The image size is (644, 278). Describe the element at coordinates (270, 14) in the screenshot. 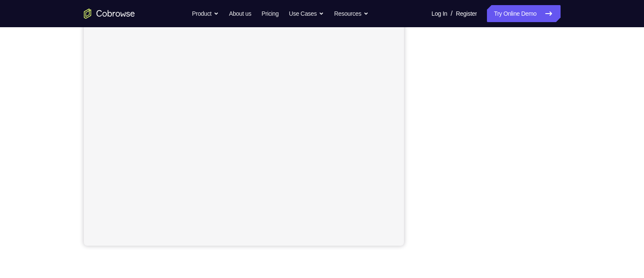

I see `a: Pricing` at that location.